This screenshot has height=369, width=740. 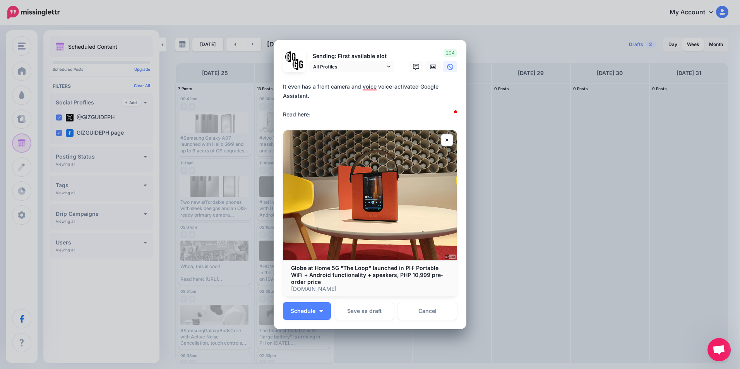 What do you see at coordinates (370, 196) in the screenshot?
I see `img: Globe at Home 5G "The Loop" launched in PH: Portable WiFi + Android functionality + speakers, PHP...` at bounding box center [370, 196].